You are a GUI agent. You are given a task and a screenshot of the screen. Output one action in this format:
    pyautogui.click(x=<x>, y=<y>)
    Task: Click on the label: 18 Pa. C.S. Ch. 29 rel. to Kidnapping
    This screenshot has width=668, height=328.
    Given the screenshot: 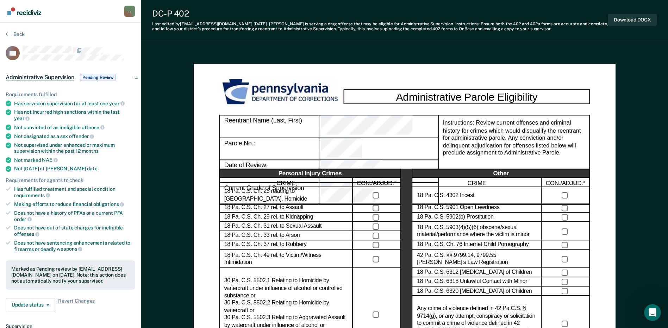 What is the action you would take?
    pyautogui.click(x=268, y=217)
    